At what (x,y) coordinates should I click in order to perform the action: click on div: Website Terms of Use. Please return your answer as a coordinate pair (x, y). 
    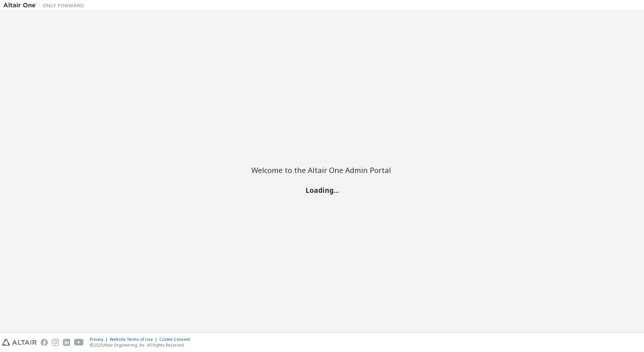
    Looking at the image, I should click on (134, 339).